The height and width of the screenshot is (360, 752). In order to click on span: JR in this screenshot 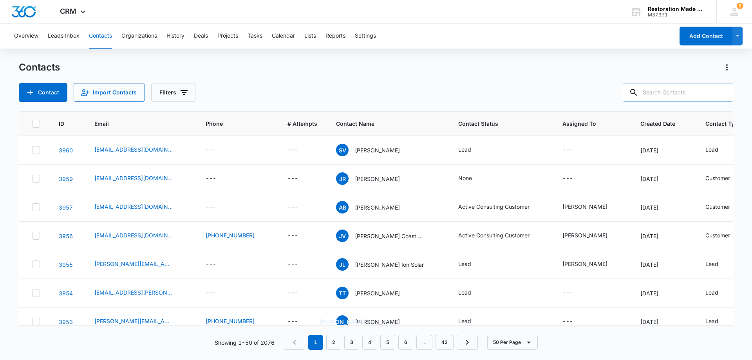, I will do `click(342, 179)`.